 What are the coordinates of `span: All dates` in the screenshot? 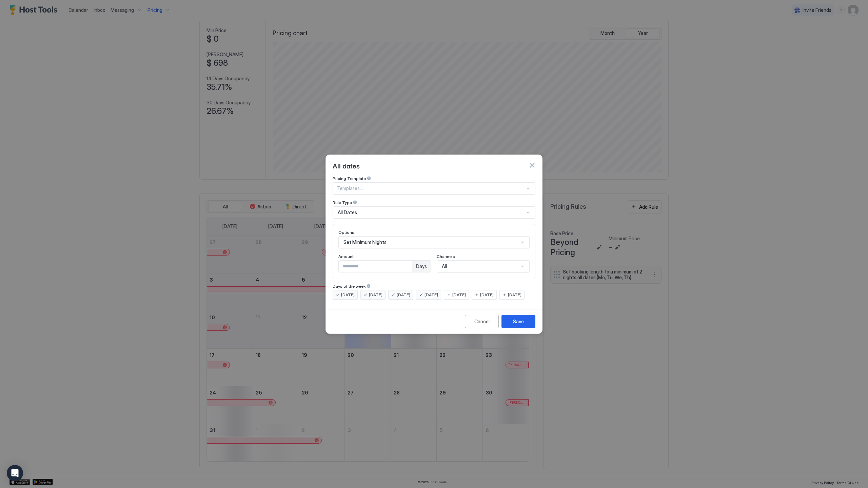 It's located at (346, 166).